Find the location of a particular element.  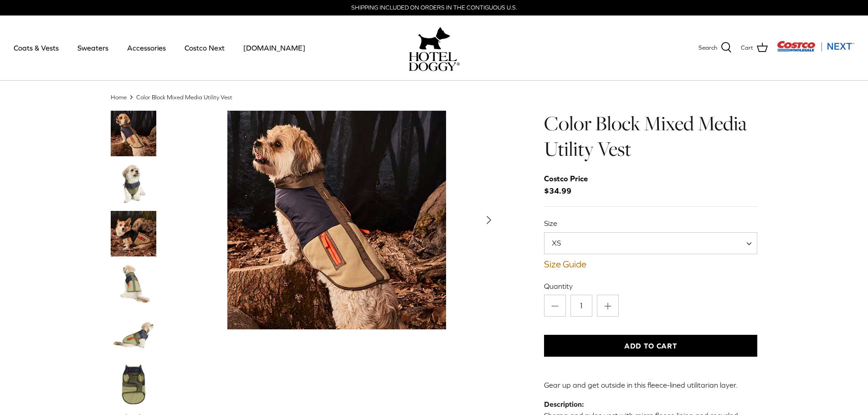

a: Costco Next is located at coordinates (204, 48).